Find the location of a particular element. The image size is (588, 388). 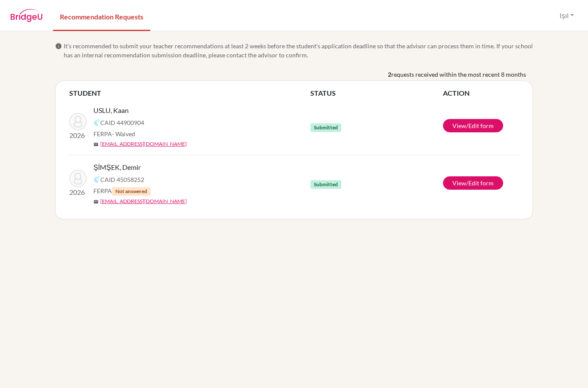

a: Recommendation Requests is located at coordinates (102, 16).